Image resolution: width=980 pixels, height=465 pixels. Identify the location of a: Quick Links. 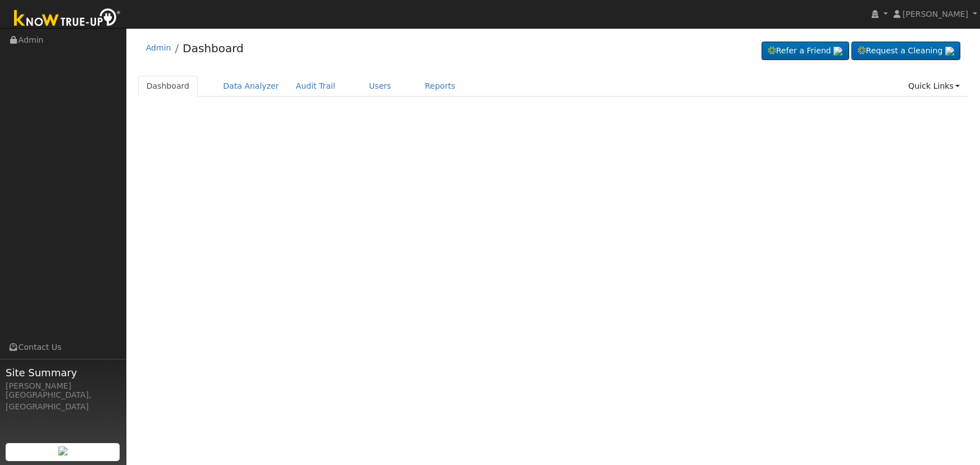
(934, 86).